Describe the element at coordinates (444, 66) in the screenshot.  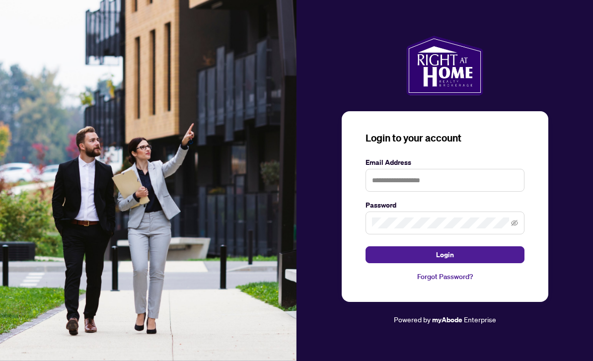
I see `img: ma-logo` at that location.